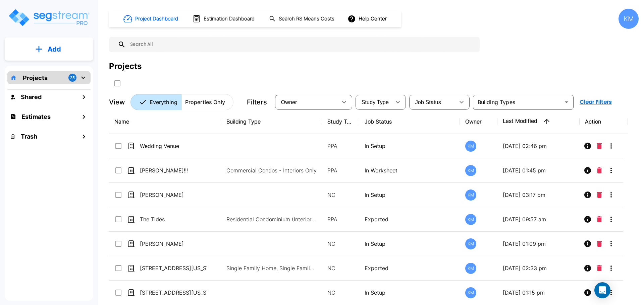 The width and height of the screenshot is (644, 305). What do you see at coordinates (125, 67) in the screenshot?
I see `div: Projects` at bounding box center [125, 67].